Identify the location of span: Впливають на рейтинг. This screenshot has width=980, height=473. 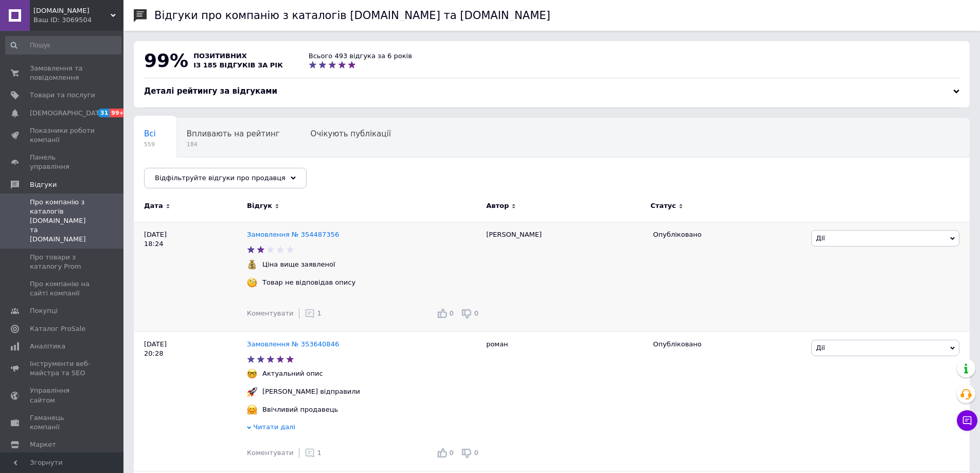
(233, 134).